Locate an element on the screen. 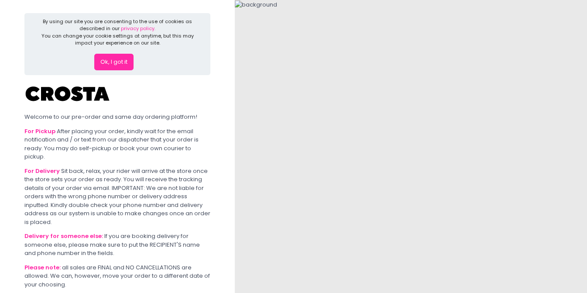 The image size is (587, 293). img: Crosta Pizzeria is located at coordinates (68, 94).